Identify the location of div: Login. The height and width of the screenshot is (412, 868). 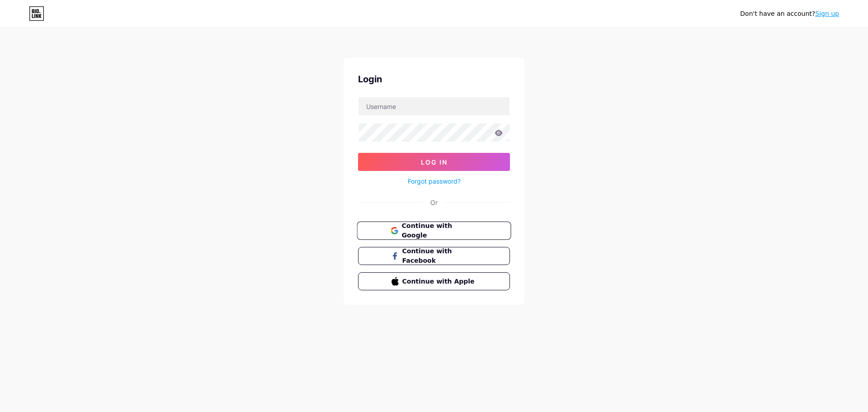
(434, 79).